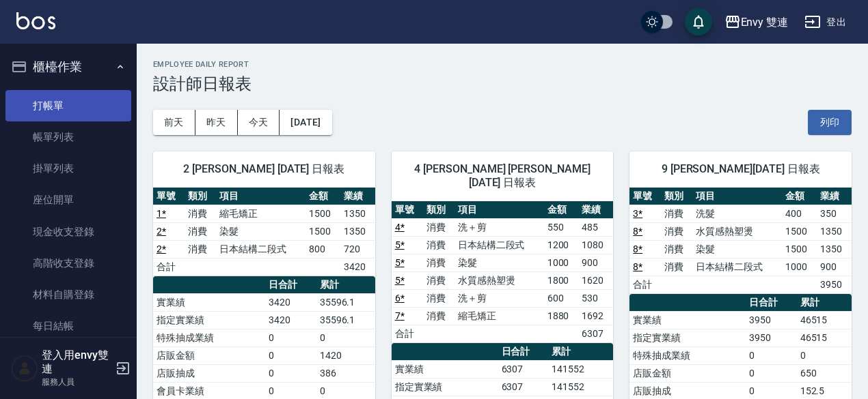 Image resolution: width=868 pixels, height=399 pixels. What do you see at coordinates (24, 369) in the screenshot?
I see `img: Person` at bounding box center [24, 369].